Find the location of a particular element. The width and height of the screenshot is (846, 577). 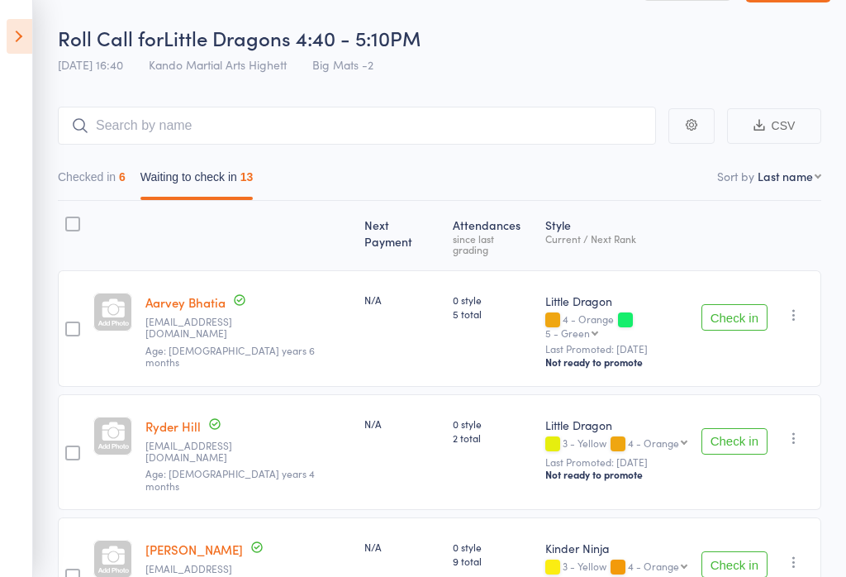

small: Majahill27@gmail.com is located at coordinates (199, 451).